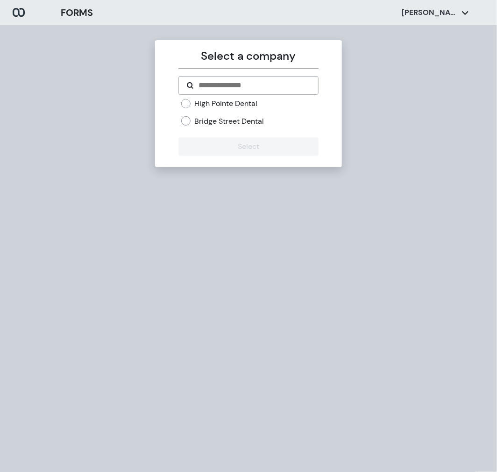 This screenshot has height=472, width=497. What do you see at coordinates (254, 85) in the screenshot?
I see `input: Search` at bounding box center [254, 85].